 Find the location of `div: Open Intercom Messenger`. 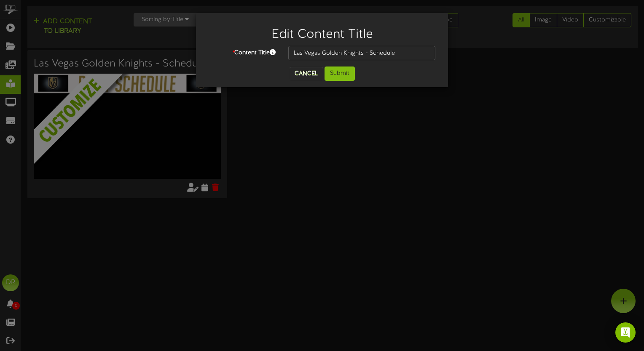

div: Open Intercom Messenger is located at coordinates (625, 332).